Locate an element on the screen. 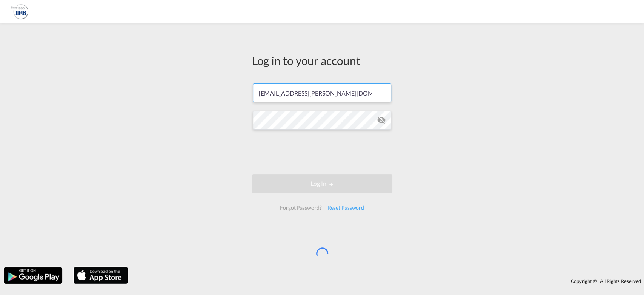  md-icon: icon-eye-off is located at coordinates (382, 120).